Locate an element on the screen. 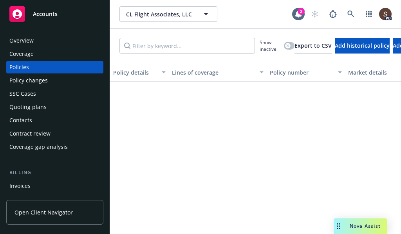 The width and height of the screenshot is (401, 234). button: Nova Assist is located at coordinates (360, 227).